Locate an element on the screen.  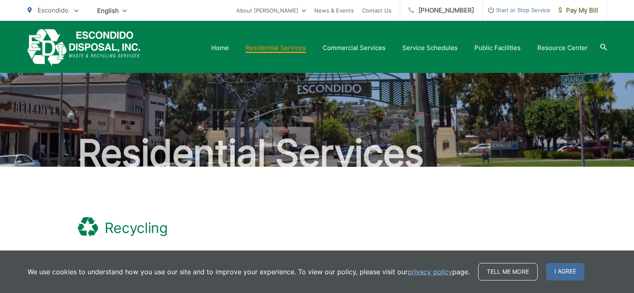
a: Public Facilities is located at coordinates (497, 48).